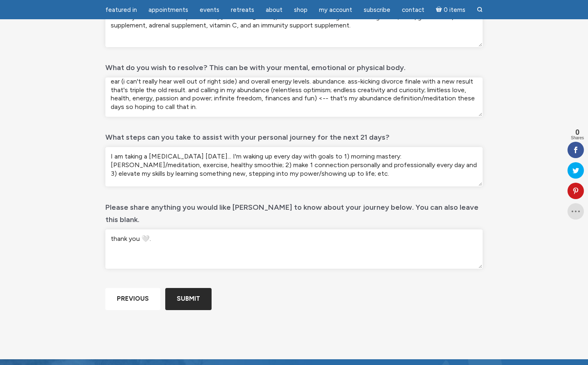 The width and height of the screenshot is (588, 365). Describe the element at coordinates (168, 10) in the screenshot. I see `span: Appointments` at that location.